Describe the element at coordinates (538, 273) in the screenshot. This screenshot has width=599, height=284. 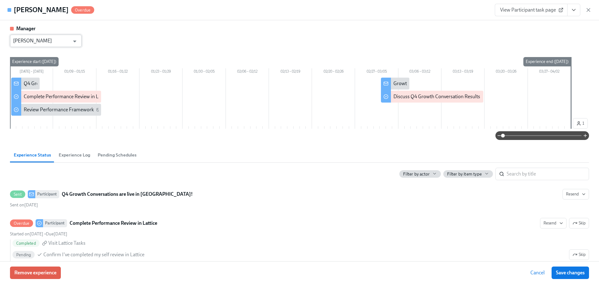
I see `span: Cancel` at that location.